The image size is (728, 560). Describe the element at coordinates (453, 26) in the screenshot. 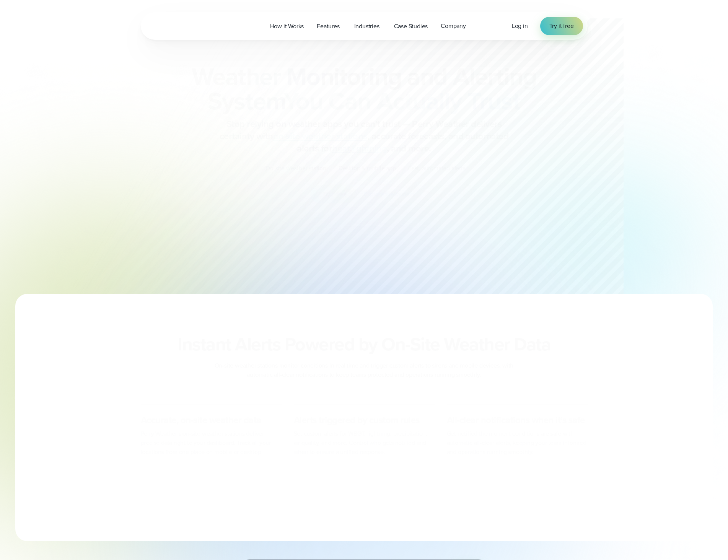

I see `span: Company` at that location.